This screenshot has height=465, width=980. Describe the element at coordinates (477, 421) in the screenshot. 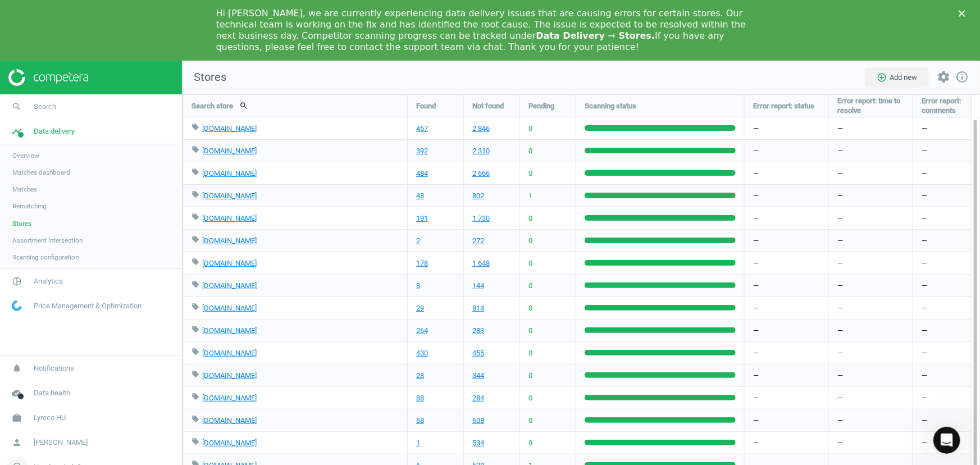

I see `a: 608` at that location.